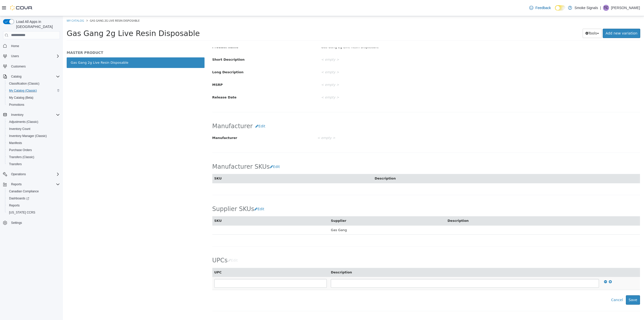  What do you see at coordinates (34, 122) in the screenshot?
I see `button: Adjustments (Classic)` at bounding box center [34, 122].